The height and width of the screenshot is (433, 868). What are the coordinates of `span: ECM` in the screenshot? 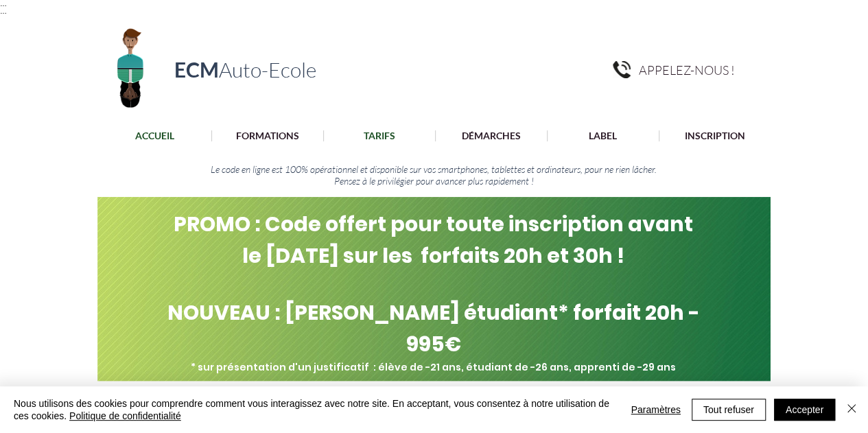 It's located at (197, 70).